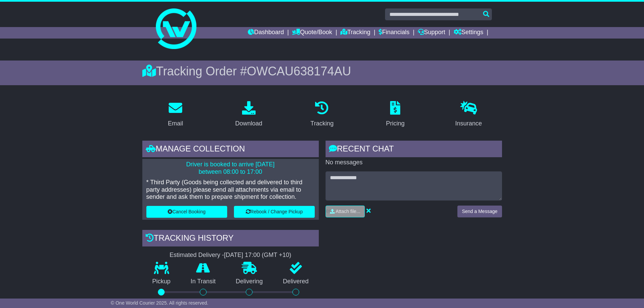 The image size is (644, 308). What do you see at coordinates (161, 282) in the screenshot?
I see `p: Pickup` at bounding box center [161, 282].